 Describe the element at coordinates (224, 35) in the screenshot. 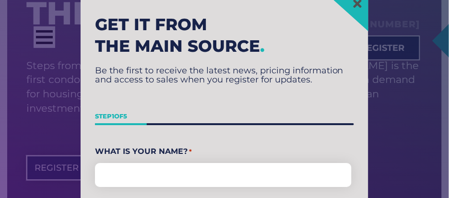

I see `h2: Get it from the main source` at that location.